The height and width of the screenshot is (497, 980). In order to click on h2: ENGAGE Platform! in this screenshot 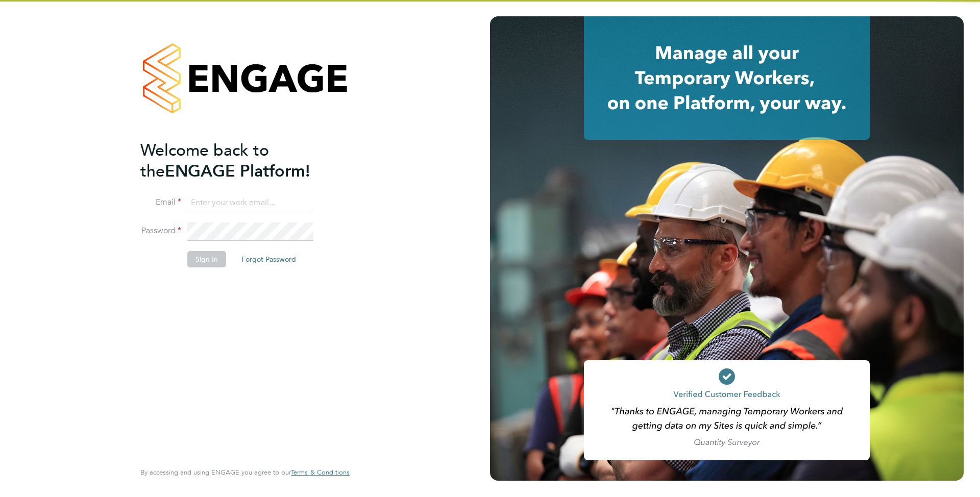, I will do `click(240, 160)`.